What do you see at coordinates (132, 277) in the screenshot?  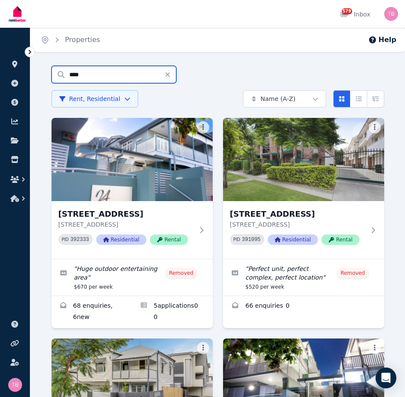 I see `a: Edit listing: Huge outdoor entertaining area` at bounding box center [132, 277].